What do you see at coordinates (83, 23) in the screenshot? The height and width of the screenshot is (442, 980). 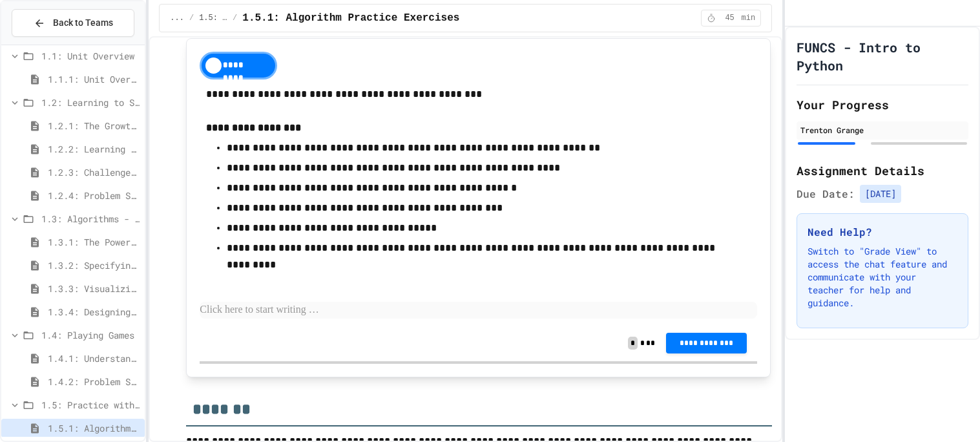 I see `span: Back to Teams` at bounding box center [83, 23].